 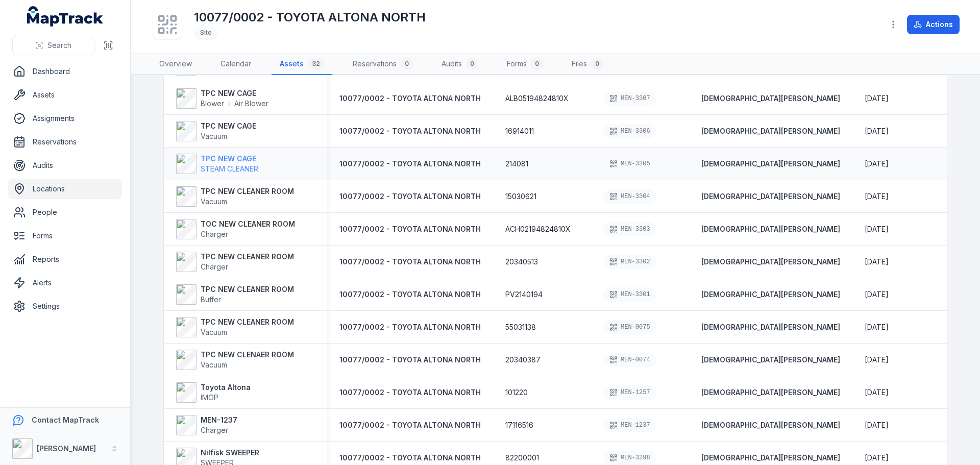 What do you see at coordinates (53, 46) in the screenshot?
I see `button: Search` at bounding box center [53, 46].